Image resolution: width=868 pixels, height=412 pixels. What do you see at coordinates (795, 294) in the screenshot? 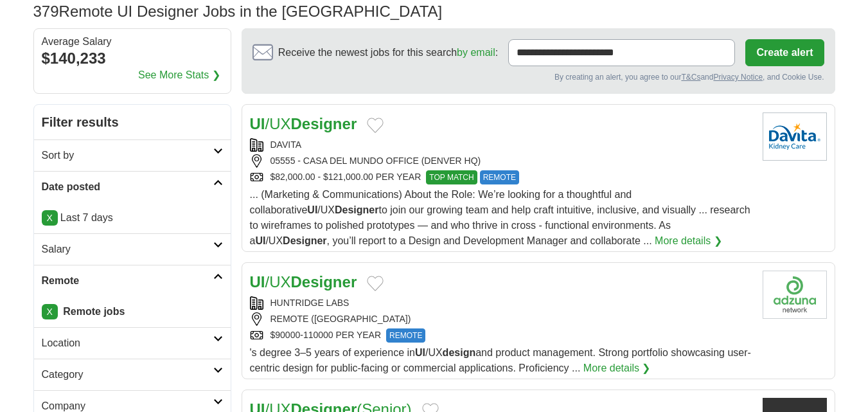
I see `img: Company logo` at bounding box center [795, 294].